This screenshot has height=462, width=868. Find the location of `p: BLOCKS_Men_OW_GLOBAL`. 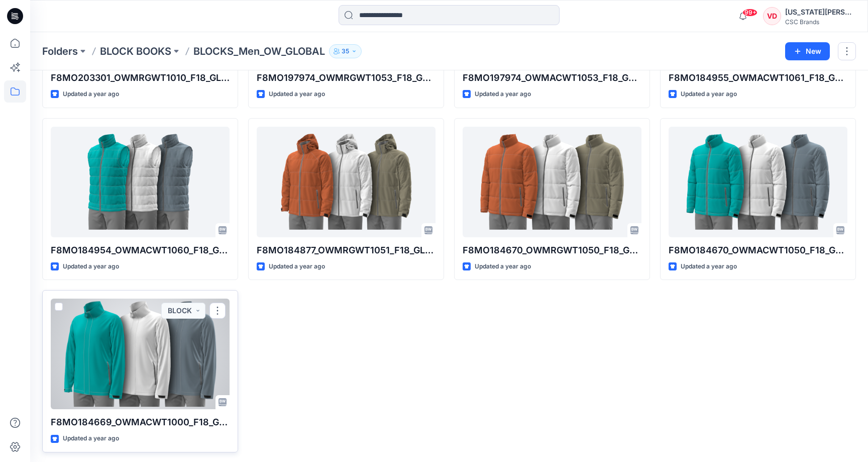

p: BLOCKS_Men_OW_GLOBAL is located at coordinates (259, 51).